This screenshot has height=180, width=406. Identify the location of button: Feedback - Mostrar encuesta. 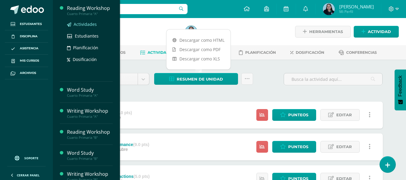
(400, 90).